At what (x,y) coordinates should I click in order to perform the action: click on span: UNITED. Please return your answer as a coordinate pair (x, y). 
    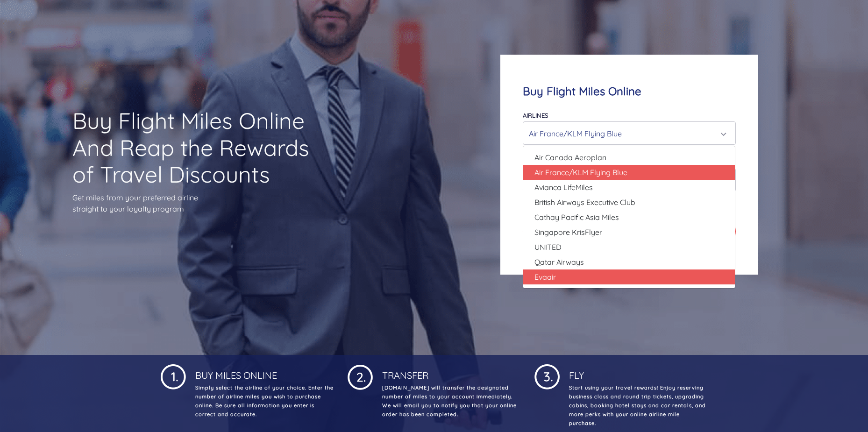
    Looking at the image, I should click on (548, 247).